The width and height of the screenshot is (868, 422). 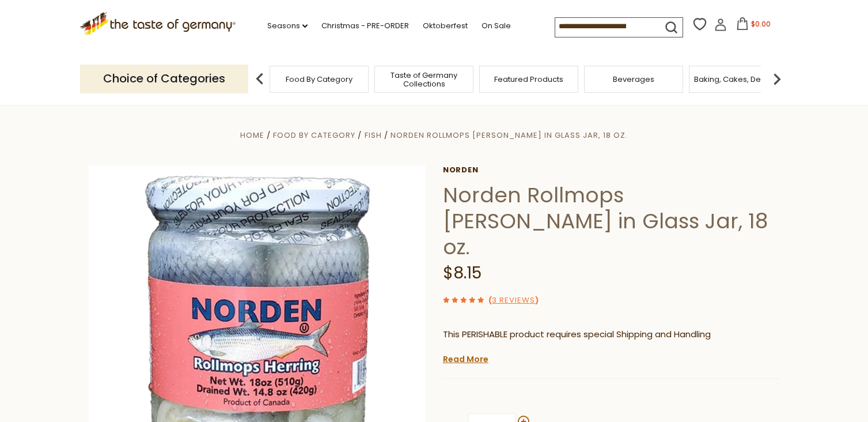 I want to click on span: Fish, so click(x=373, y=135).